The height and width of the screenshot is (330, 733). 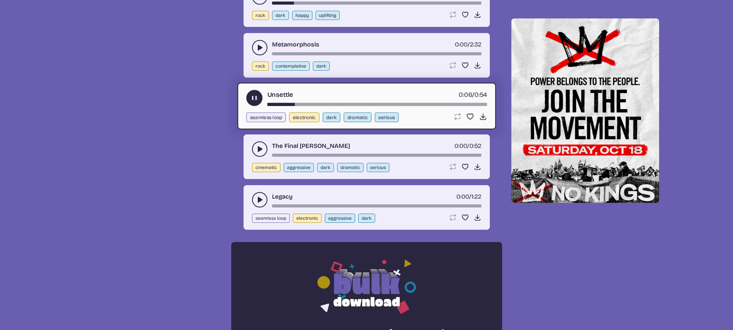 What do you see at coordinates (475, 146) in the screenshot?
I see `span: 0:52` at bounding box center [475, 146].